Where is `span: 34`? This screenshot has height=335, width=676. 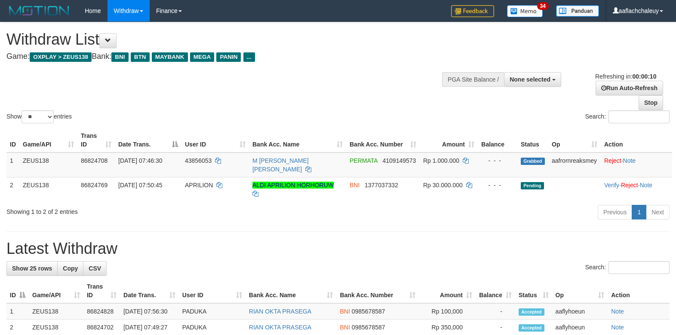
span: 34 is located at coordinates (542, 6).